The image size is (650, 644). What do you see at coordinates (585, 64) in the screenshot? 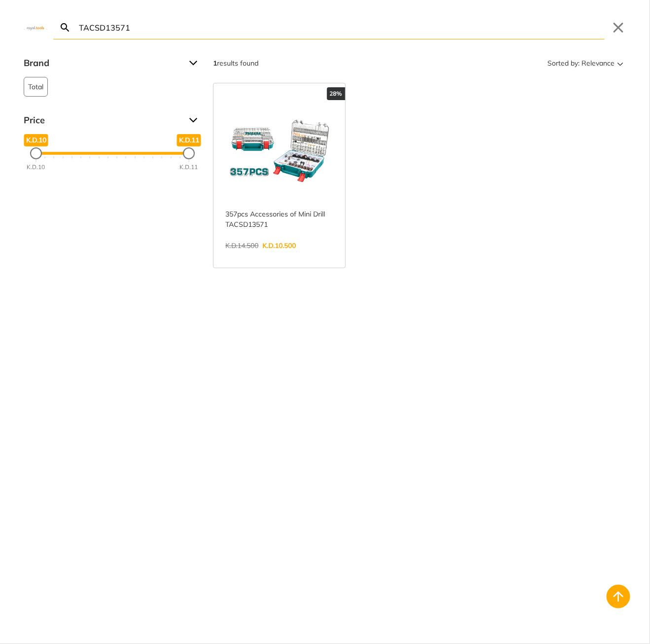
I see `button: Sorted by:Relevance Sort` at bounding box center [585, 64].